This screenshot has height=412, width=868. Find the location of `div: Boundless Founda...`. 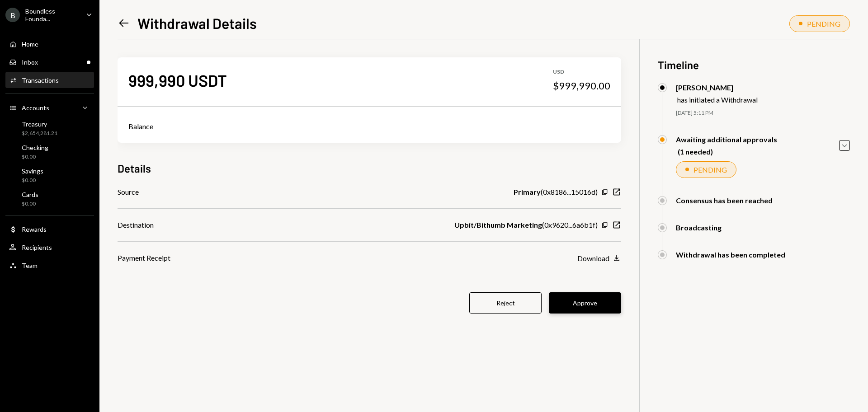

div: Boundless Founda... is located at coordinates (52, 15).